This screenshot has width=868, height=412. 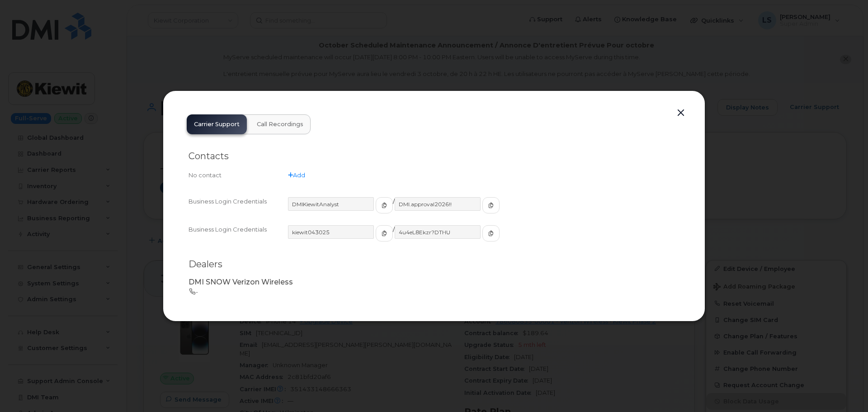 I want to click on h2: Dealers, so click(x=434, y=264).